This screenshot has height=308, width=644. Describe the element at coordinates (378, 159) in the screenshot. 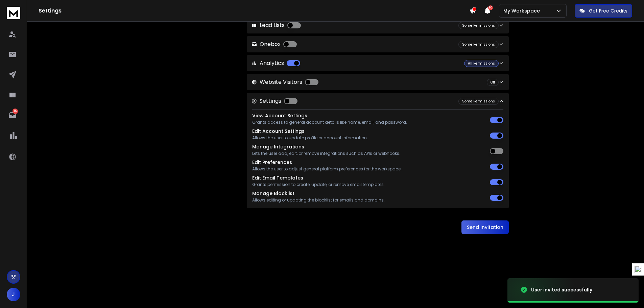

I see `div: Settings Some Permissions` at that location.